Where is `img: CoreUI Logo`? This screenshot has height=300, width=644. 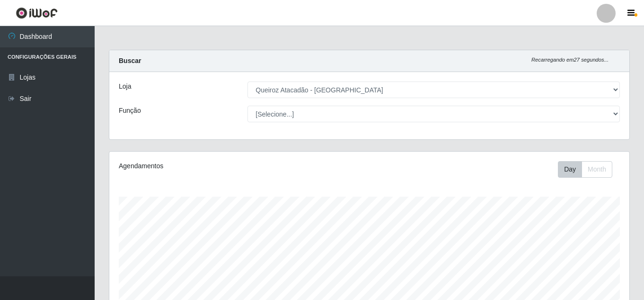
img: CoreUI Logo is located at coordinates (37, 13).